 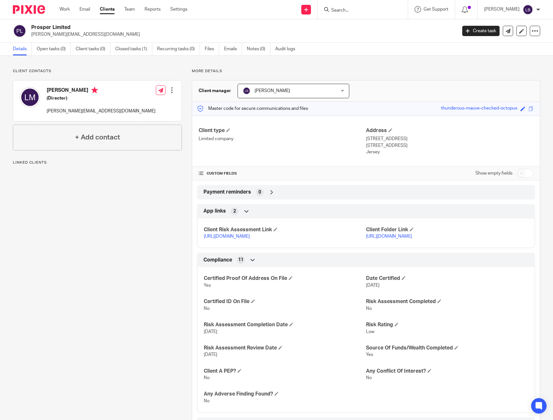 I want to click on h4: Risk Assessment Completed, so click(x=447, y=301).